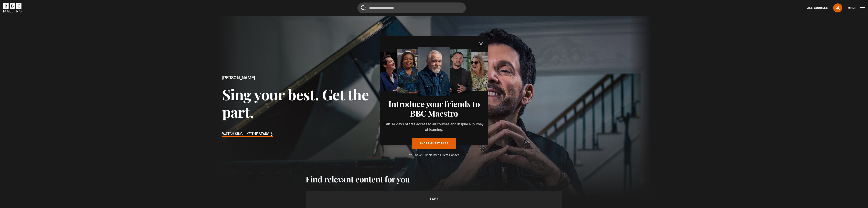 The image size is (868, 208). What do you see at coordinates (434, 155) in the screenshot?
I see `p: You have 3 unclaimed Guest Passes` at bounding box center [434, 155].